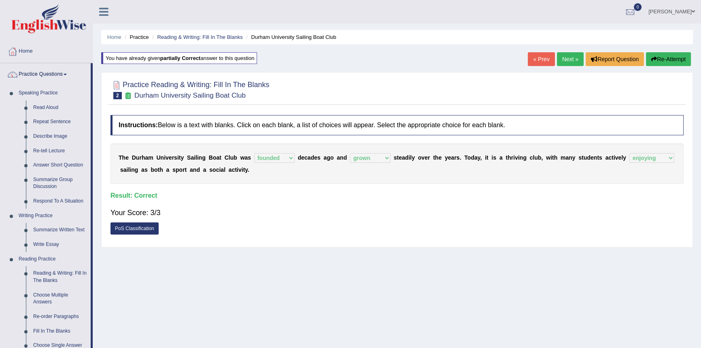  I want to click on small: Durham University Sailing Boat Club, so click(190, 95).